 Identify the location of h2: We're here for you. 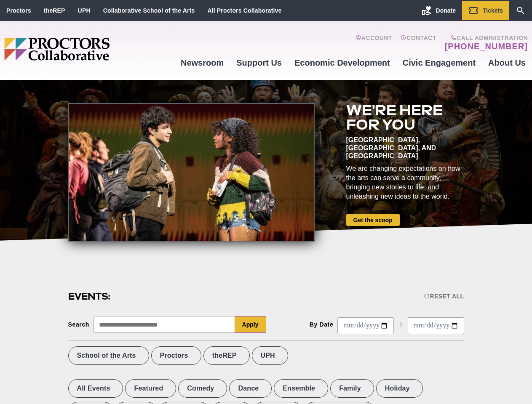
(405, 118).